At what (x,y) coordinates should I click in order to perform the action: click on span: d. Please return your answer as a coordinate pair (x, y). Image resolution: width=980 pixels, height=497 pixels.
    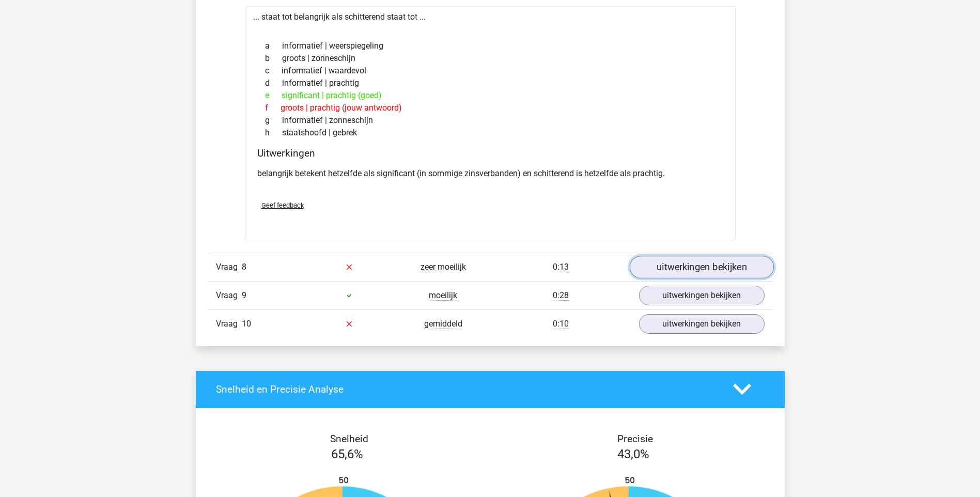
    Looking at the image, I should click on (273, 84).